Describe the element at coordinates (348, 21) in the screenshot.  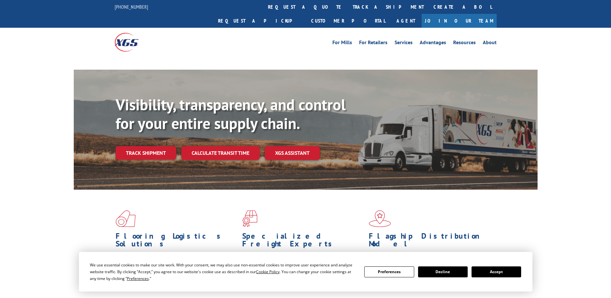
I see `a: Customer Portal` at that location.